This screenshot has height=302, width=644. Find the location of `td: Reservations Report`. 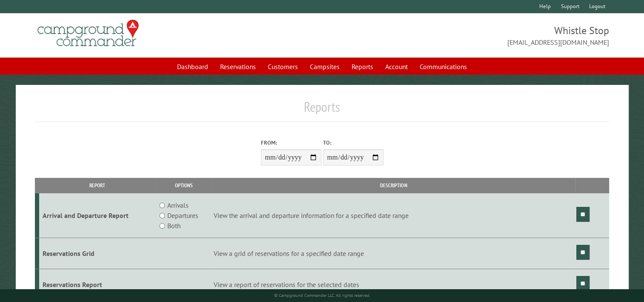

td: Reservations Report is located at coordinates (98, 284).